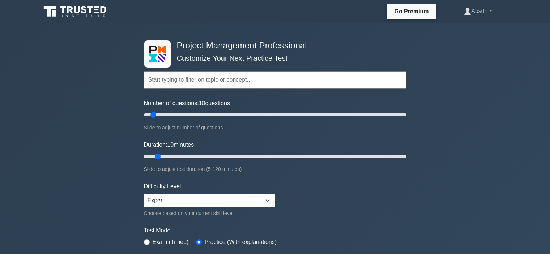 This screenshot has width=550, height=254. I want to click on div: Choose based on your current skill level, so click(209, 213).